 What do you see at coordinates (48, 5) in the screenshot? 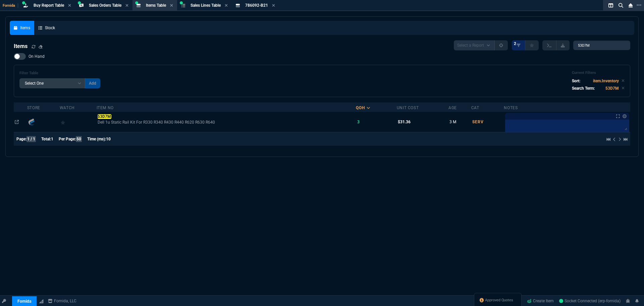
I see `span: Buy Report Table` at bounding box center [48, 5].